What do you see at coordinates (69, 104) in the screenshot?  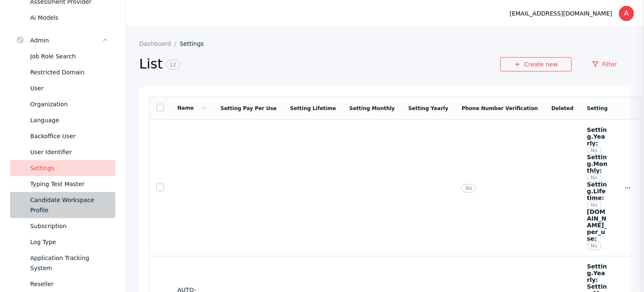 I see `div: Organization` at bounding box center [69, 104].